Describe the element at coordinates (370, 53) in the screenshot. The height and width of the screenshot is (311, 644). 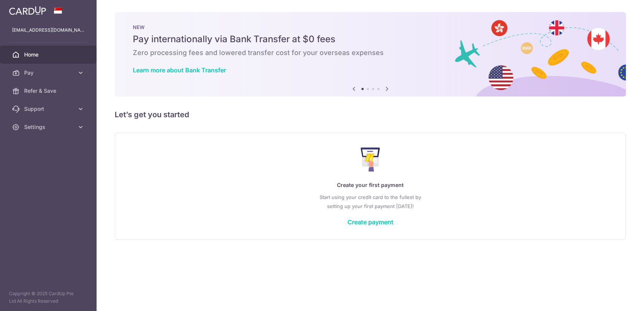
I see `h6: Zero processing fees and lowered transfer cost for your overseas expenses` at that location.